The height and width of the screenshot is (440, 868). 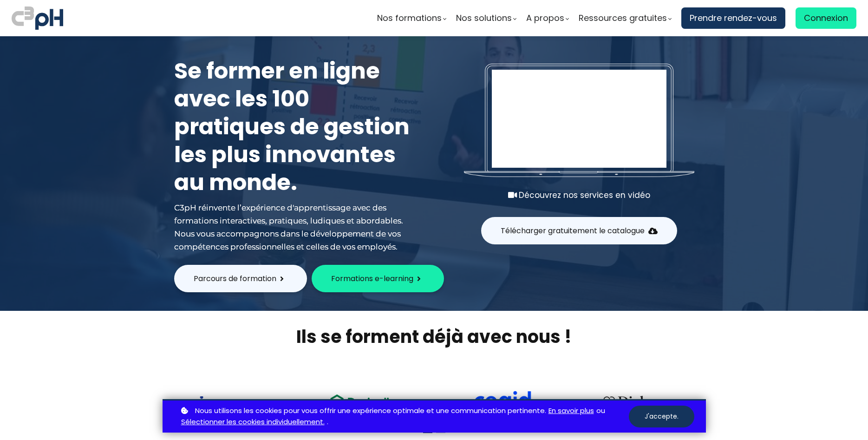 I want to click on button: Parcours de formation, so click(x=241, y=278).